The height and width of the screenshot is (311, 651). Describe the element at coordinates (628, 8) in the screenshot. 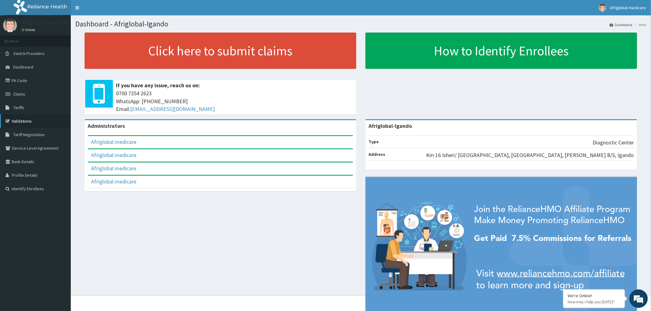

I see `span: Afriglobal medicare` at that location.